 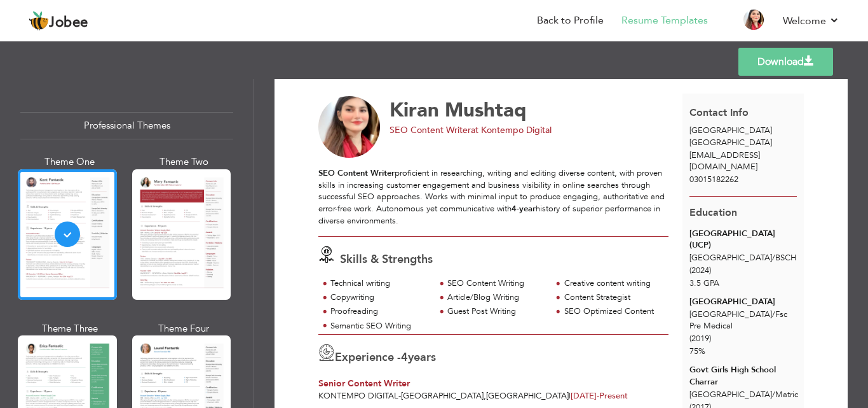 I want to click on span: SEO Content Writer, so click(x=430, y=129).